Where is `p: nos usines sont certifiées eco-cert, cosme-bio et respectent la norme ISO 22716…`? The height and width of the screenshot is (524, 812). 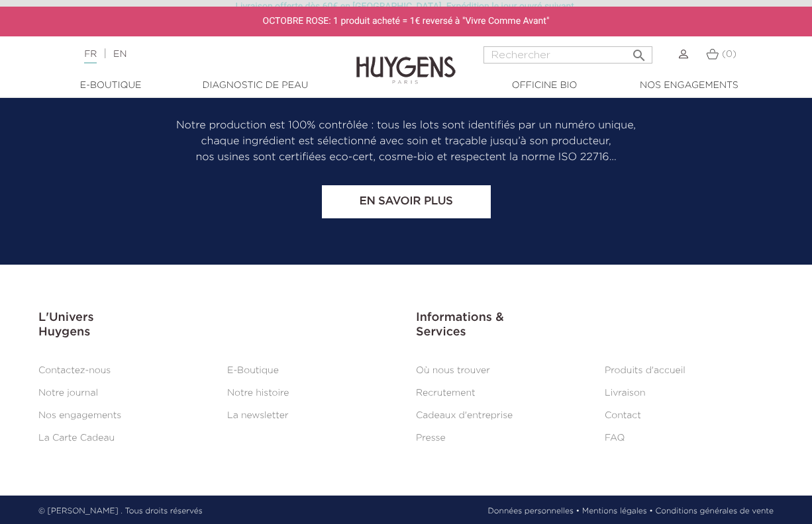
p: nos usines sont certifiées eco-cert, cosme-bio et respectent la norme ISO 22716… is located at coordinates (406, 158).